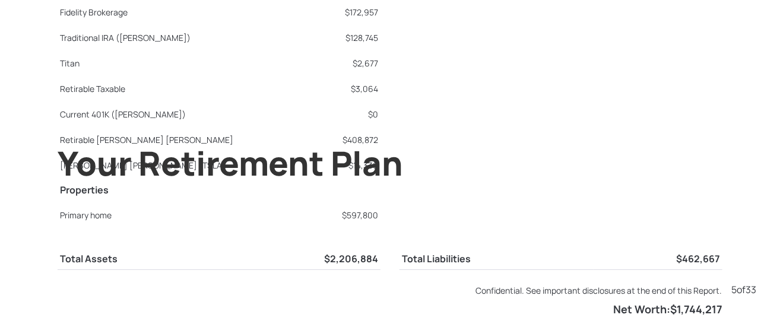  Describe the element at coordinates (189, 63) in the screenshot. I see `div: Titan` at that location.